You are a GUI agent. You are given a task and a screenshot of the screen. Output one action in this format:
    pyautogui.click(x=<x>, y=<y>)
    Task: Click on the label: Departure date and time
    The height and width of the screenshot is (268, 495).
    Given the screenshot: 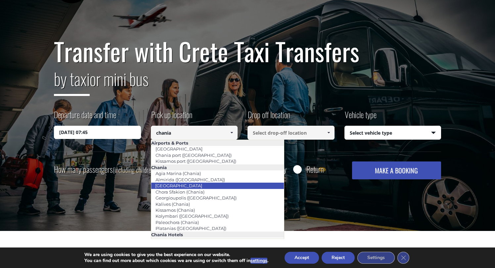 What is the action you would take?
    pyautogui.click(x=85, y=117)
    